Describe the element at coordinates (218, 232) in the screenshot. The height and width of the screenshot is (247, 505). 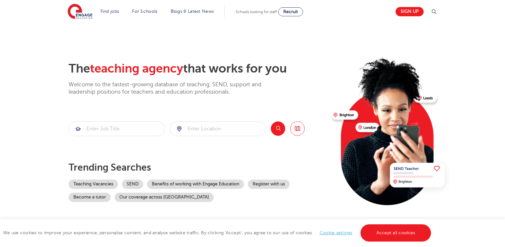
I see `span: We use cookies to improve your experience, personalise content, and analyse website traffic. By c...` at that location.